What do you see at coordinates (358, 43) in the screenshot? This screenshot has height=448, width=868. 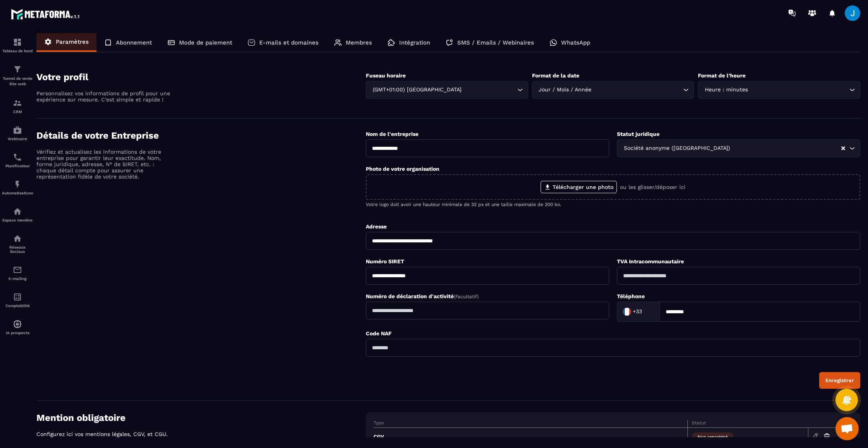 I see `p: Membres` at bounding box center [358, 43].